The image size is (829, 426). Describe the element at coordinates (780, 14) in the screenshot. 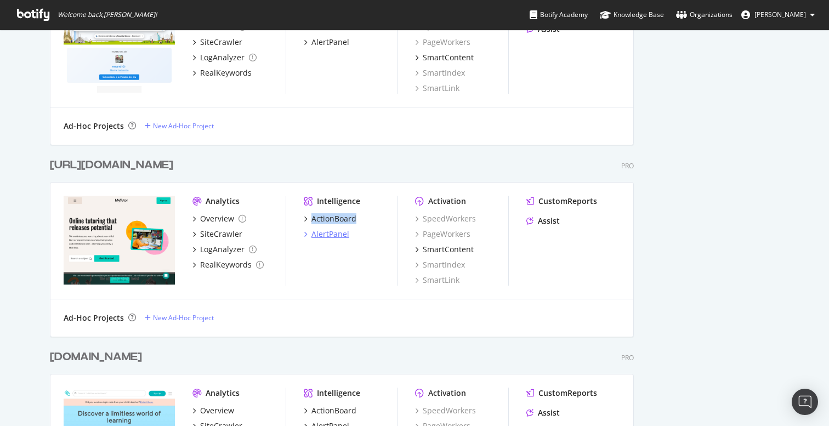

I see `span: John McLendon` at that location.